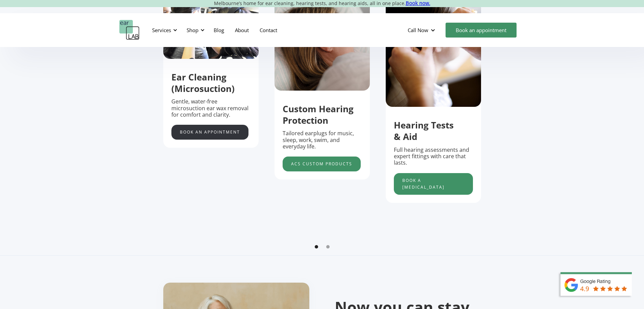 The width and height of the screenshot is (644, 309). What do you see at coordinates (316, 247) in the screenshot?
I see `div: Show slide 1 of 2` at bounding box center [316, 247].